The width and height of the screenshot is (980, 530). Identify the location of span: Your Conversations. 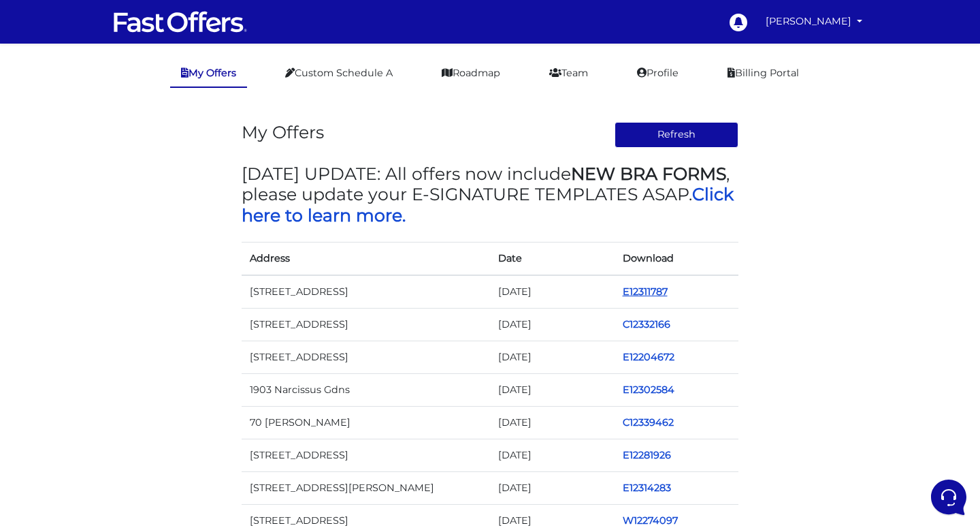
(66, 82).